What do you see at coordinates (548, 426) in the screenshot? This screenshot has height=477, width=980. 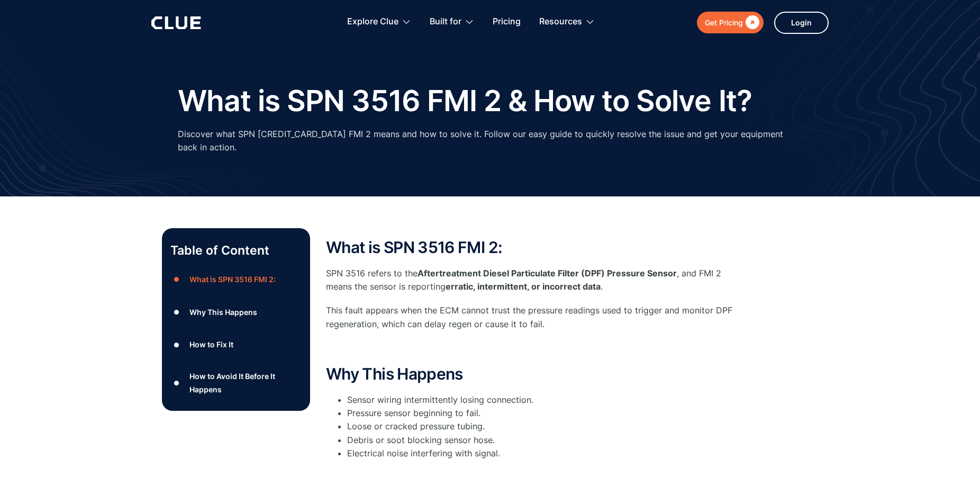 I see `li: Loose or cracked pressure tubing.` at bounding box center [548, 426].